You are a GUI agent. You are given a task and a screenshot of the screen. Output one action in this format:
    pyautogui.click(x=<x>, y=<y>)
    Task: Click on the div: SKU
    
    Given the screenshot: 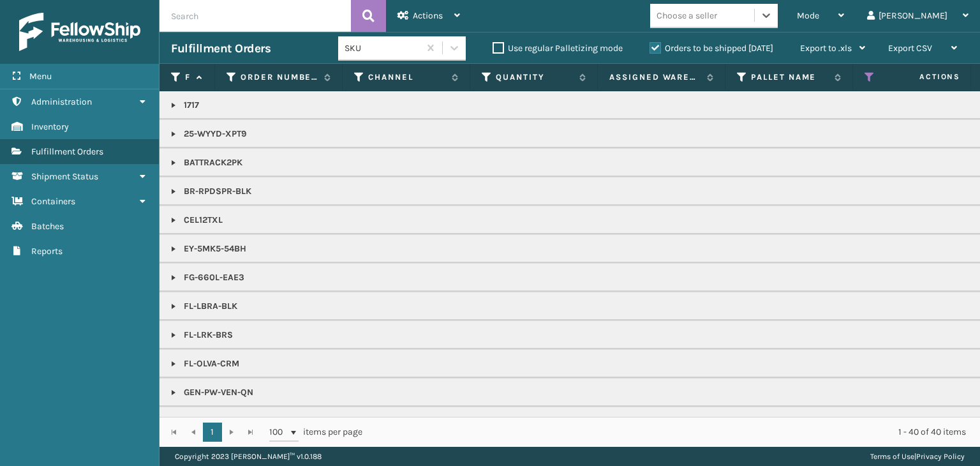 What is the action you would take?
    pyautogui.click(x=382, y=48)
    